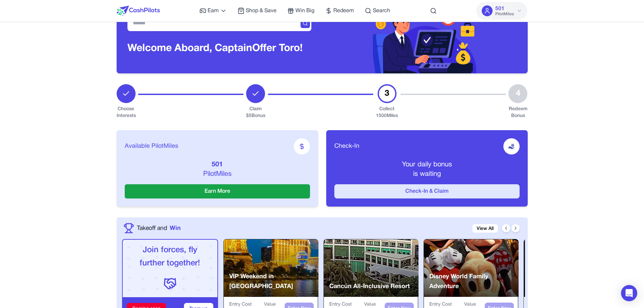 The height and width of the screenshot is (308, 644). I want to click on img: CashPilots Logo, so click(138, 11).